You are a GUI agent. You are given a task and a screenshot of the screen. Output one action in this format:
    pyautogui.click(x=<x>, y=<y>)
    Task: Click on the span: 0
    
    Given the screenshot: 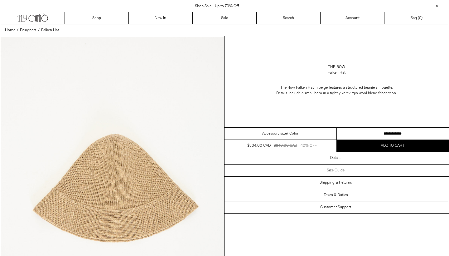 What is the action you would take?
    pyautogui.click(x=420, y=18)
    